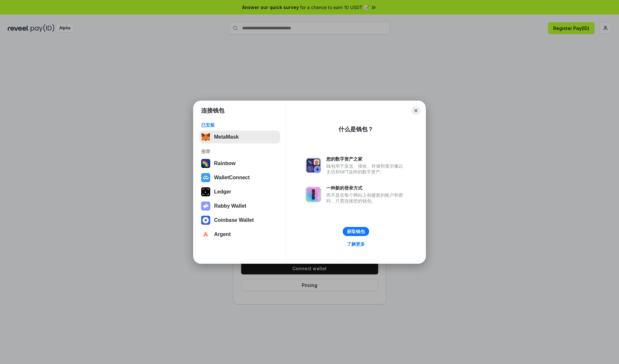 This screenshot has width=619, height=364. What do you see at coordinates (230, 206) in the screenshot?
I see `div: Rabby Wallet` at bounding box center [230, 206].